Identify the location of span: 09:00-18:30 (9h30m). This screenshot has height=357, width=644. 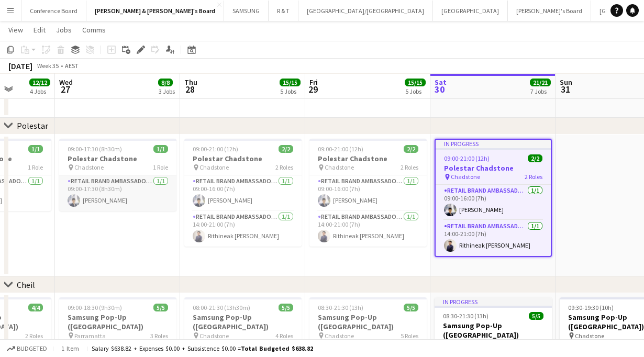
(95, 307).